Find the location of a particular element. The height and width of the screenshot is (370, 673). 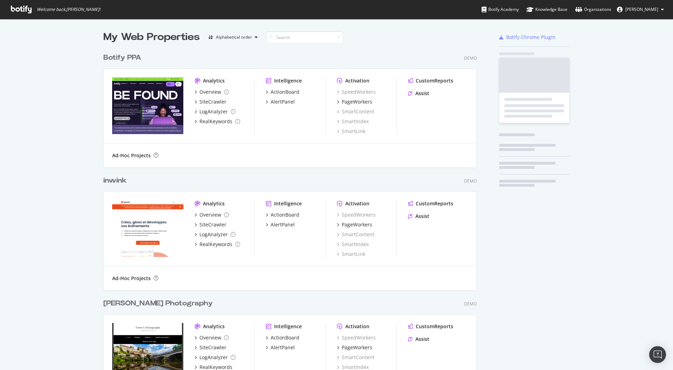

img: Botify PPA is located at coordinates (148, 106).